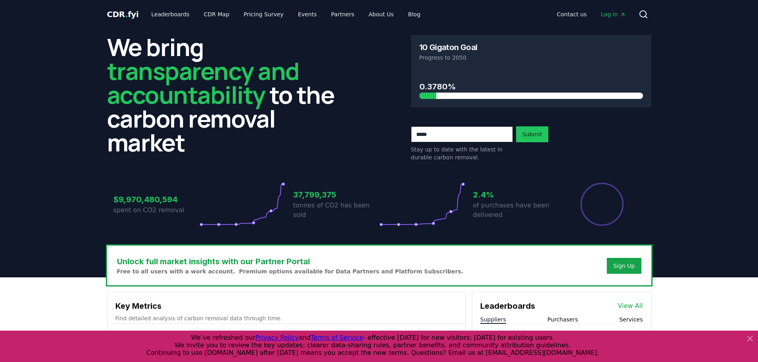 The image size is (758, 362). I want to click on button: Purchasers, so click(562, 320).